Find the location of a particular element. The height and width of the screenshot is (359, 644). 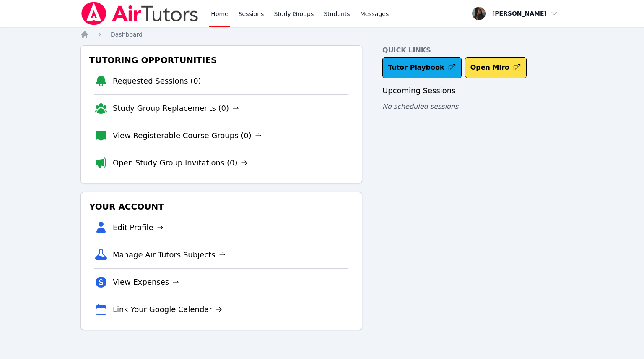

span: Messages is located at coordinates (375, 14).